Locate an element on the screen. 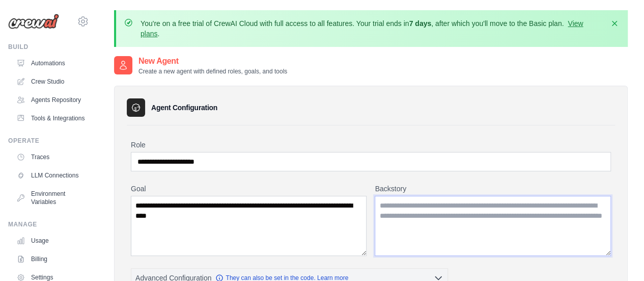 Image resolution: width=644 pixels, height=281 pixels. img: Logo is located at coordinates (33, 22).